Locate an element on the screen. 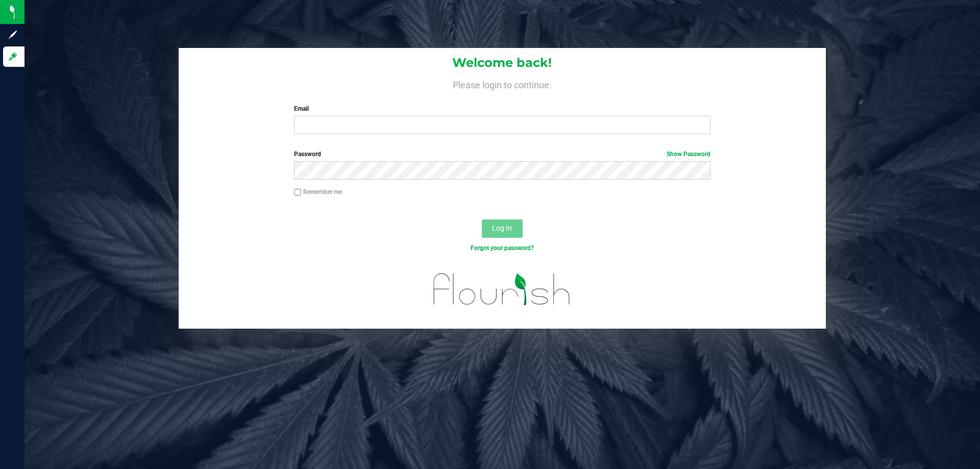 This screenshot has height=469, width=980. label: Email is located at coordinates (501, 109).